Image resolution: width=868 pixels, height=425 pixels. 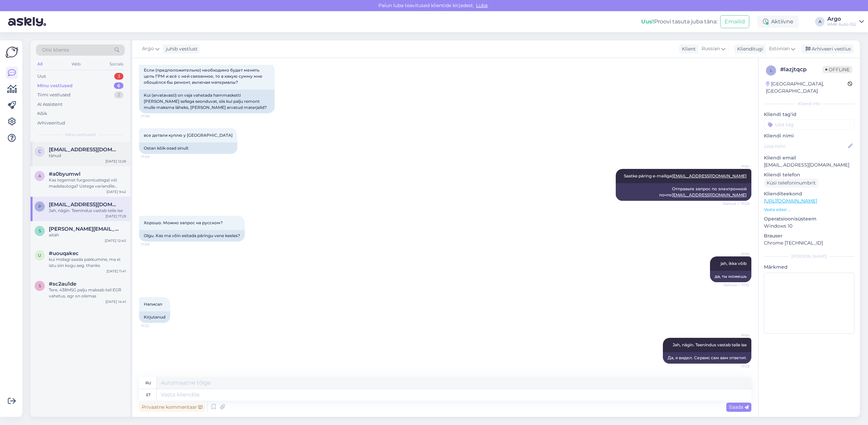 I want to click on div: AI Assistent, so click(x=50, y=105).